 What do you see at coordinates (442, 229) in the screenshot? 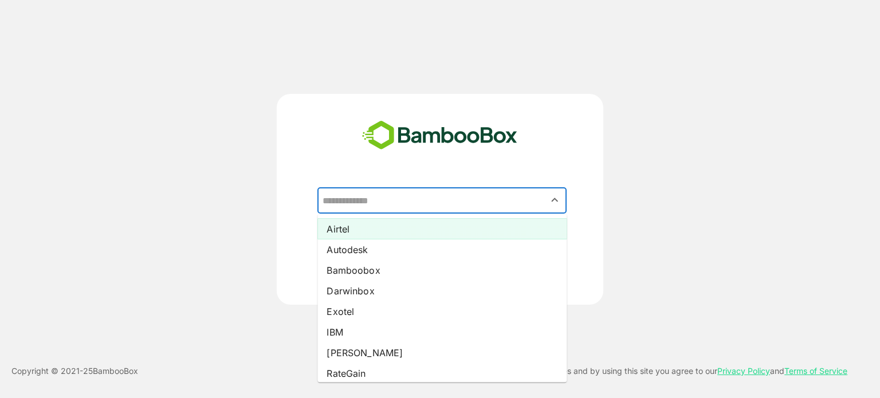
I see `li: Airtel` at bounding box center [442, 229].